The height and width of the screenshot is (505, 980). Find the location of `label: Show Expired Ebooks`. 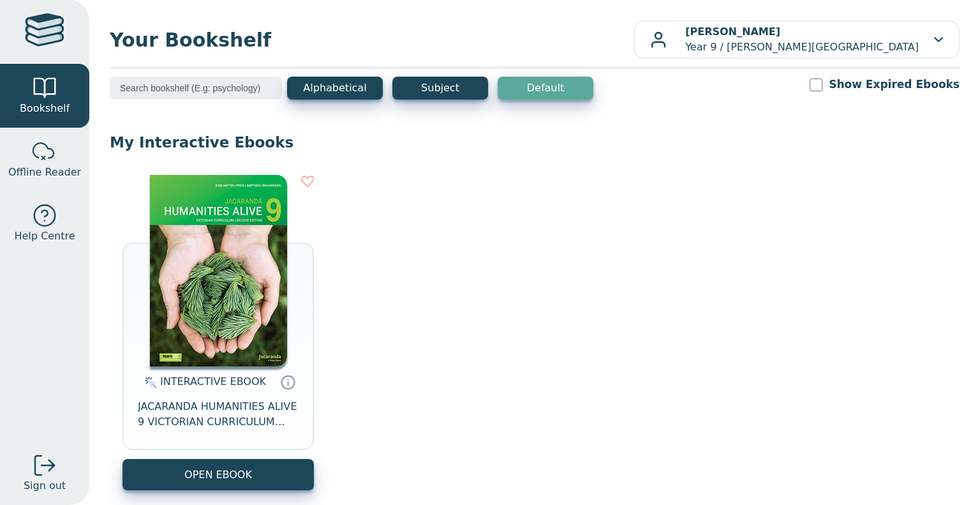

label: Show Expired Ebooks is located at coordinates (894, 84).